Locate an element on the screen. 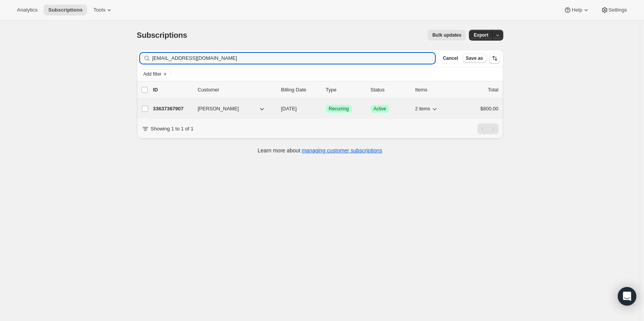  button: Export is located at coordinates (481, 35).